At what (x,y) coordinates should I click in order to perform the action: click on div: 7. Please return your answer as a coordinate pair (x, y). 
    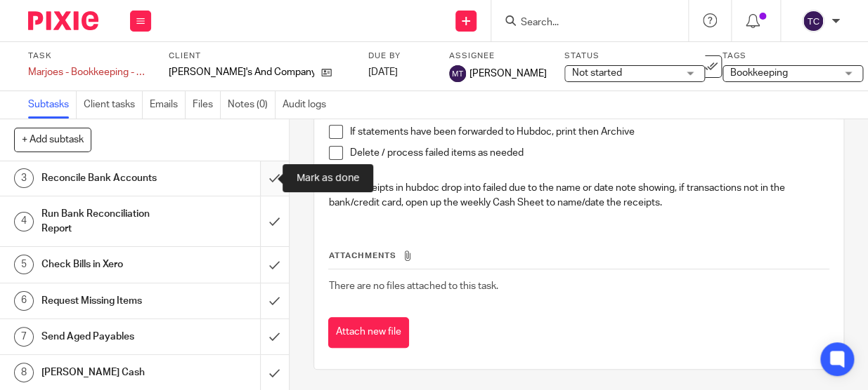
    Looking at the image, I should click on (24, 337).